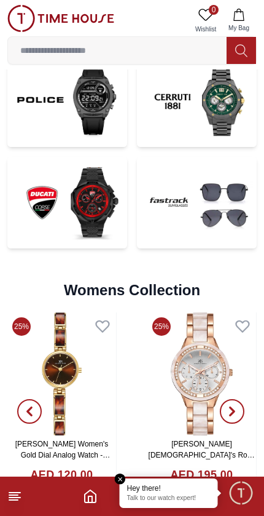  Describe the element at coordinates (169, 488) in the screenshot. I see `div: Hey there!` at that location.